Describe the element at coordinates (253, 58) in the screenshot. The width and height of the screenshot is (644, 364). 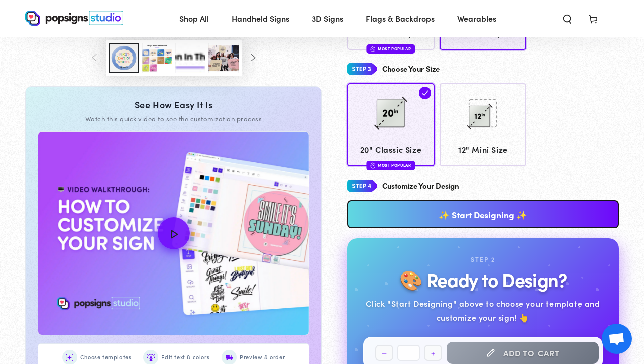
I see `button: Slide right` at that location.